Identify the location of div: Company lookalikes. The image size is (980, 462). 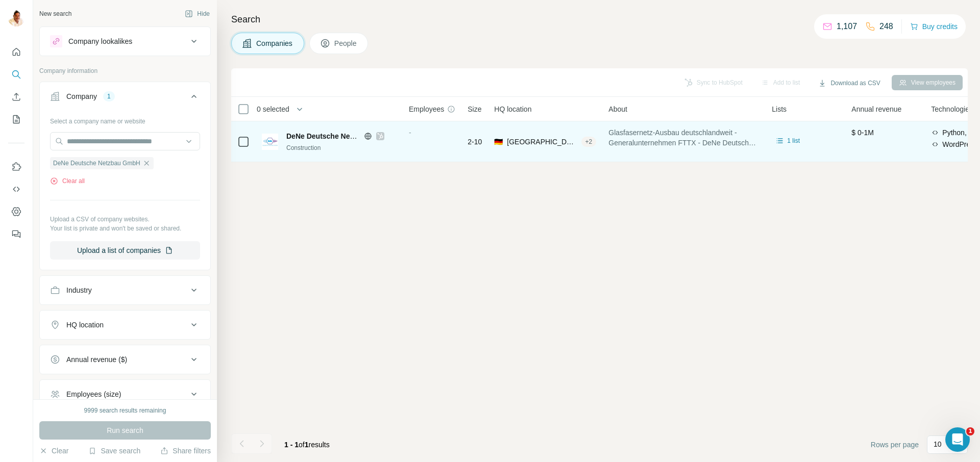
(100, 41).